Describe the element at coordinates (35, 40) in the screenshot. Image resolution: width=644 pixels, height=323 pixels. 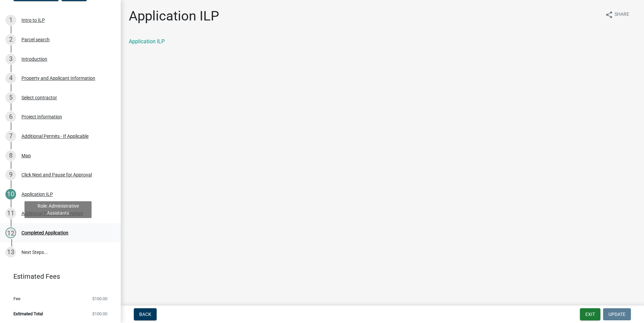
I see `div: Parcel search` at that location.